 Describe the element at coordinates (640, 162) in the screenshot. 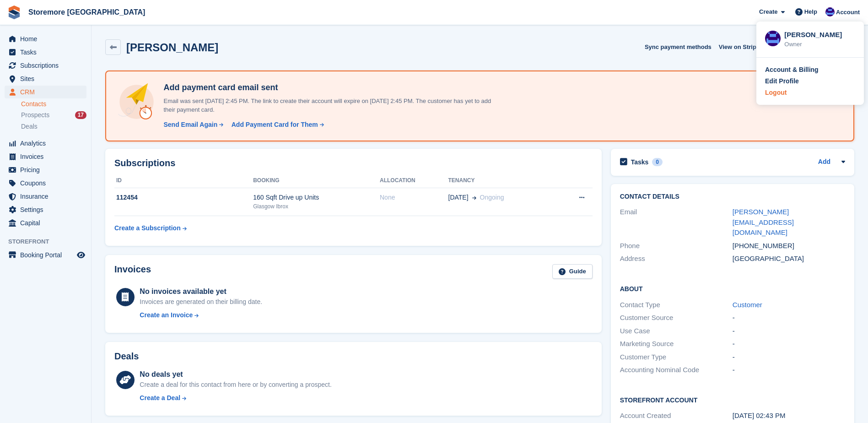

I see `h2: Tasks` at that location.